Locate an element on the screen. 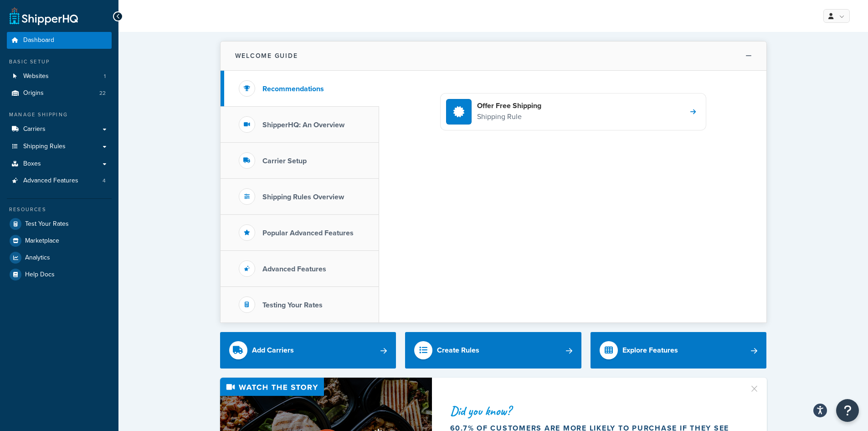 The image size is (868, 431). h2: Welcome Guide is located at coordinates (266, 56).